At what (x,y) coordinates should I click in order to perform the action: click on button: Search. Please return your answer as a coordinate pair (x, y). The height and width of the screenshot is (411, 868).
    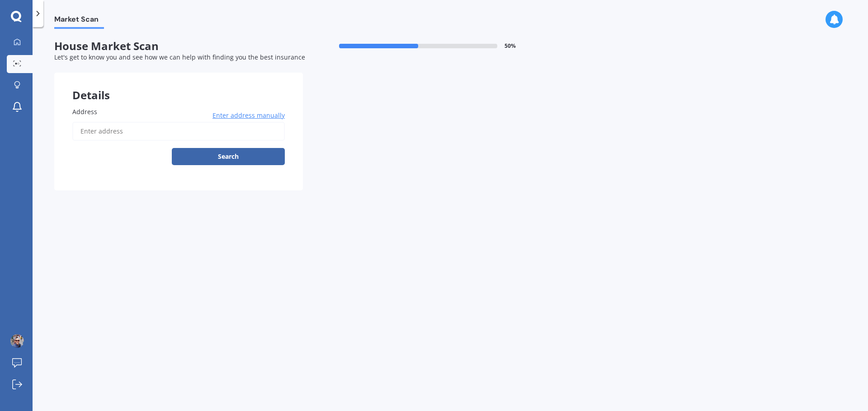
    Looking at the image, I should click on (228, 157).